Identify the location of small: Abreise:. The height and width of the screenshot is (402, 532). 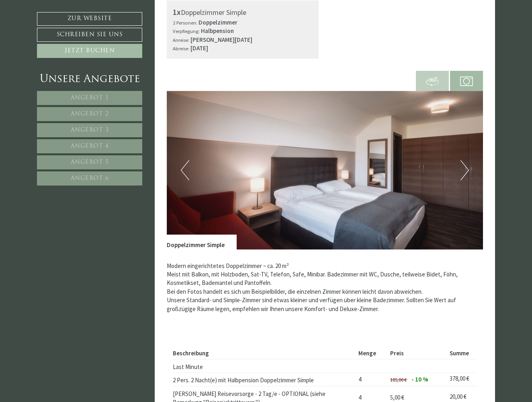
(181, 48).